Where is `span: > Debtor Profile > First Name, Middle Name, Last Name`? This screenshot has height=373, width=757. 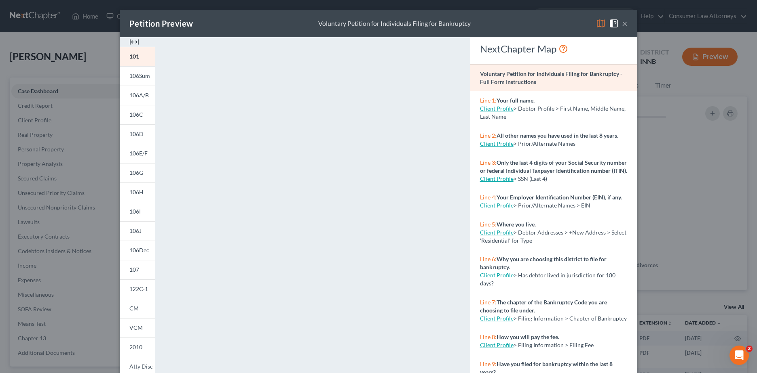 span: > Debtor Profile > First Name, Middle Name, Last Name is located at coordinates (552, 112).